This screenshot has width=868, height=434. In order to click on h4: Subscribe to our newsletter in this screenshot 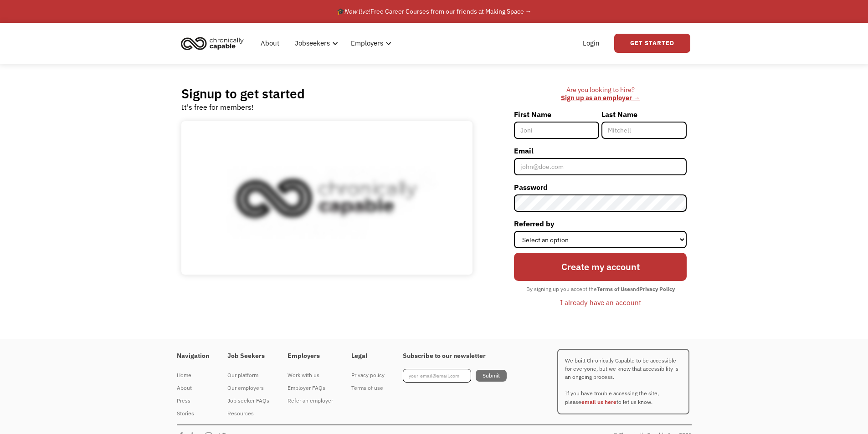, I will do `click(454, 356)`.